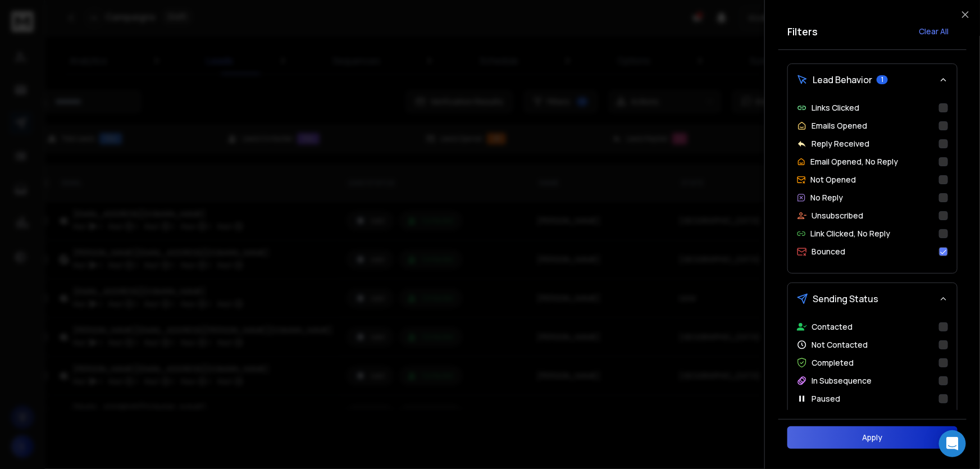 This screenshot has width=980, height=469. Describe the element at coordinates (841, 381) in the screenshot. I see `p: In Subsequence` at that location.